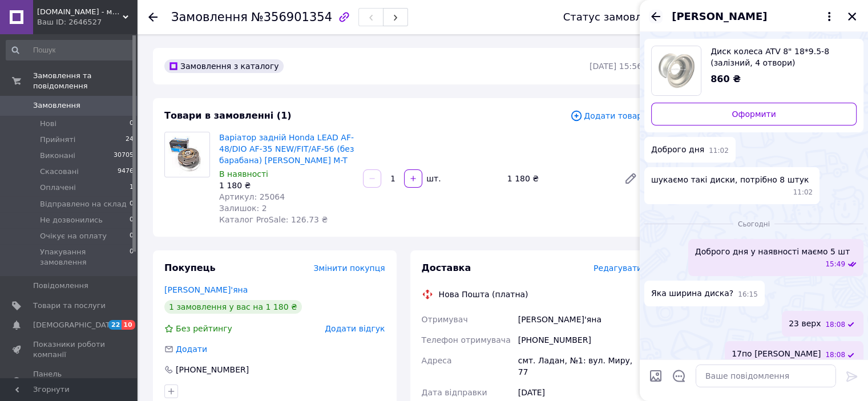  Describe the element at coordinates (466, 340) in the screenshot. I see `span: Телефон отримувача` at that location.